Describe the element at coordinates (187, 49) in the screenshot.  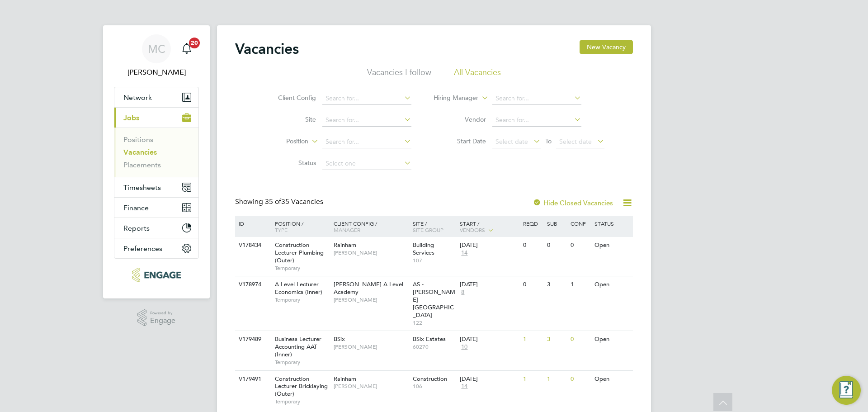
I see `a: 20` at that location.